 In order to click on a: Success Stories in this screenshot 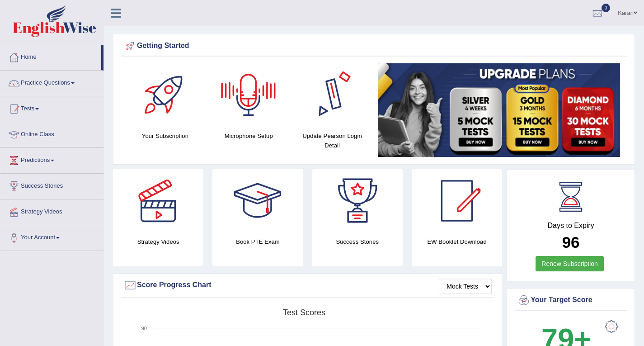, I will do `click(52, 185)`.